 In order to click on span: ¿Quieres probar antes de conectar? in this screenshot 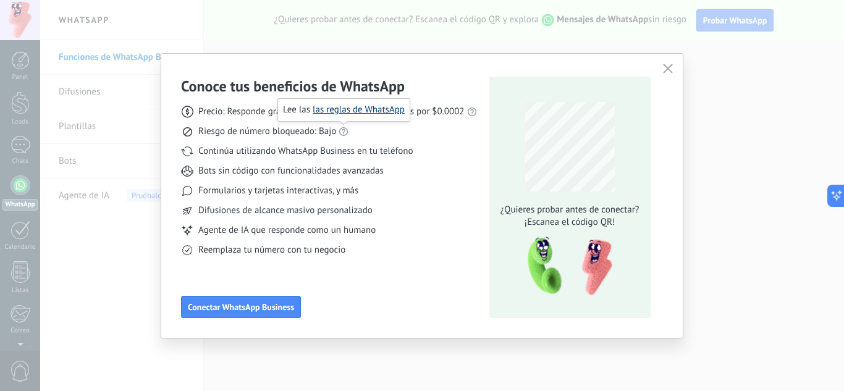, I will do `click(569, 210)`.